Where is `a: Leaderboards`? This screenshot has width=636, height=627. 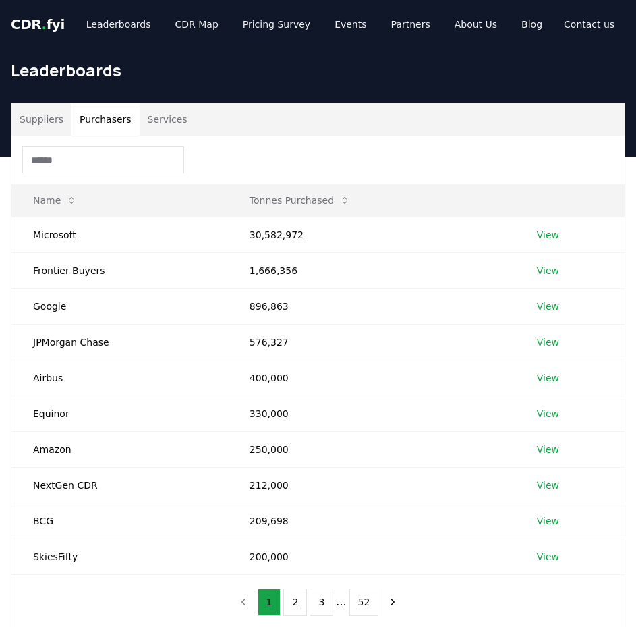
a: Leaderboards is located at coordinates (119, 24).